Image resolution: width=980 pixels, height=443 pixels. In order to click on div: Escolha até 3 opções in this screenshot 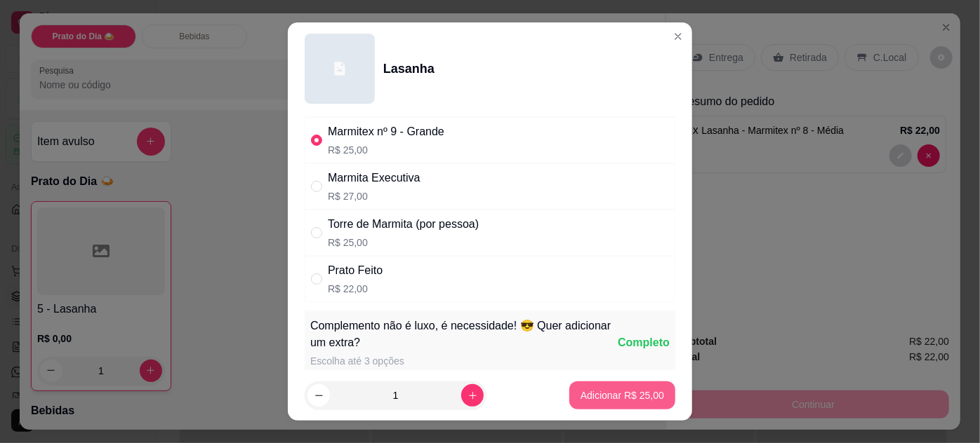, I will do `click(464, 361)`.